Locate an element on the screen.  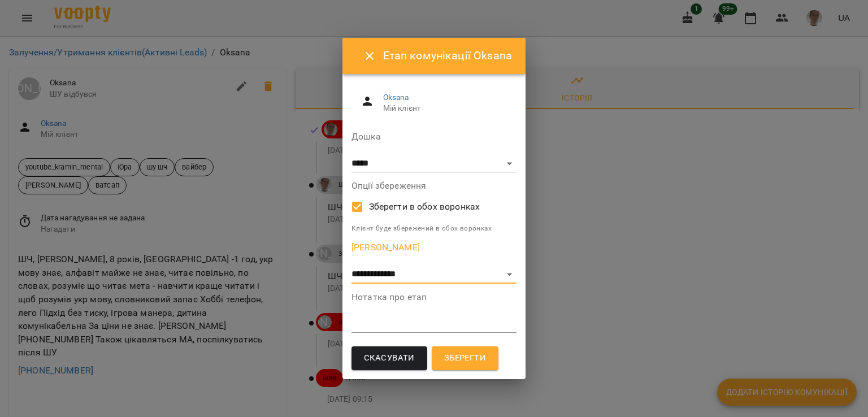
button: Close is located at coordinates (369, 56).